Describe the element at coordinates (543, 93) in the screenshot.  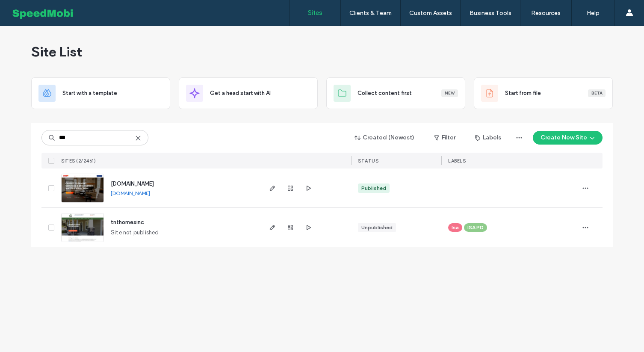
I see `div: Start from fileBeta` at that location.